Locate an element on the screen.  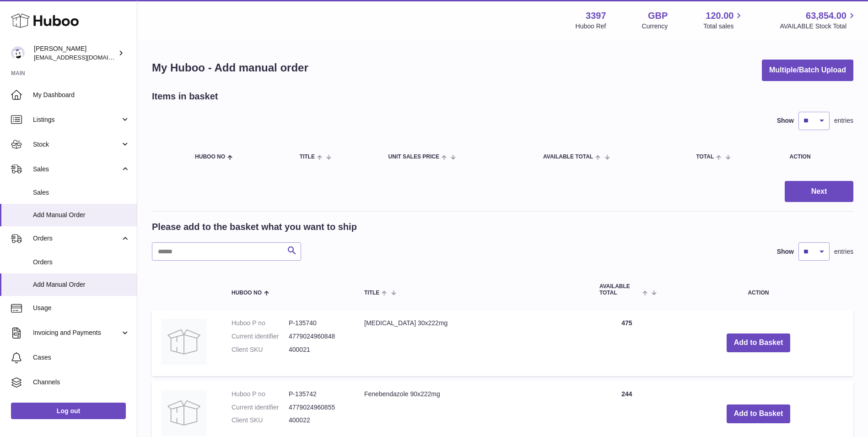
a: Log out is located at coordinates (68, 411).